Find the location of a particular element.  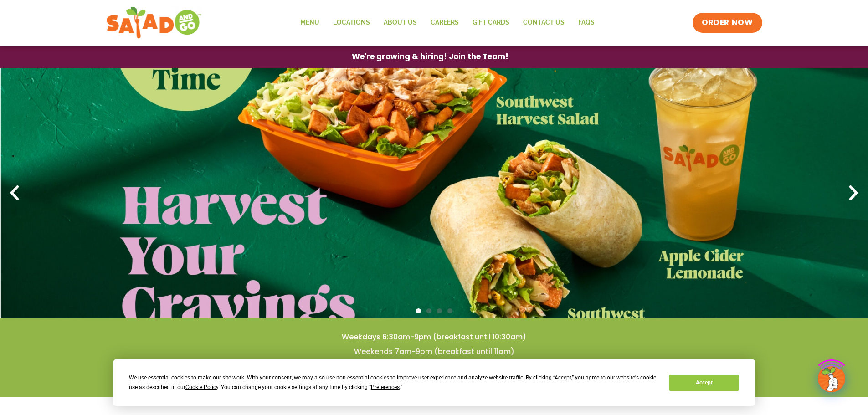

div: Cookie Consent Prompt is located at coordinates (434, 383).